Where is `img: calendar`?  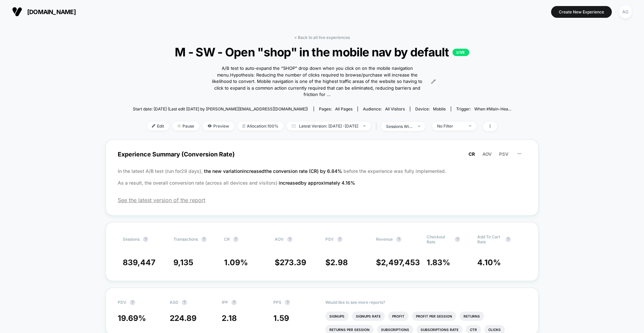
img: calendar is located at coordinates (293, 126).